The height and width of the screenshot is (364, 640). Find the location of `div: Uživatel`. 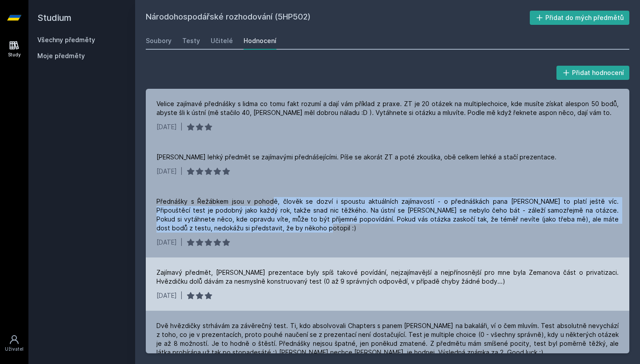

div: Uživatel is located at coordinates (14, 349).